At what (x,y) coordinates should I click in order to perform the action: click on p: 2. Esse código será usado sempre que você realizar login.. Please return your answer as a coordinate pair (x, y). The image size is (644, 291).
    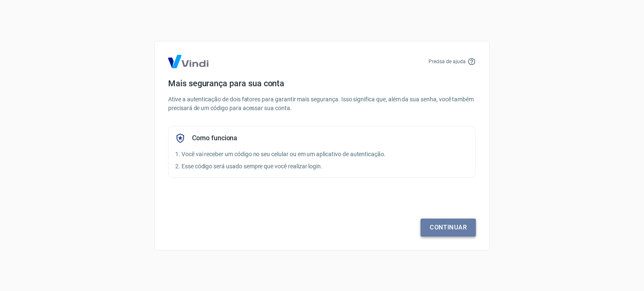
    Looking at the image, I should click on (322, 166).